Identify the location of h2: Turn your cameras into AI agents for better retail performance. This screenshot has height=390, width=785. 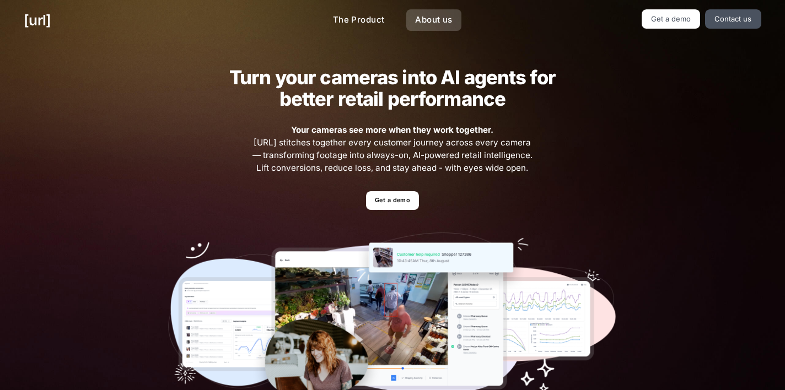
(393, 88).